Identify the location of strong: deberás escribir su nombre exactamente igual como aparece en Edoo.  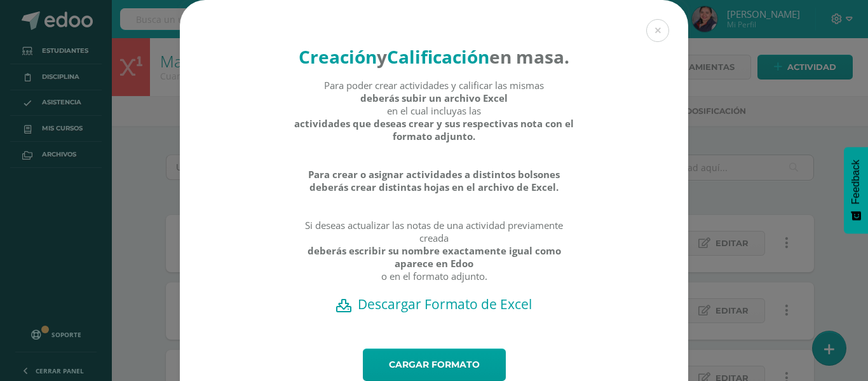
(434, 257).